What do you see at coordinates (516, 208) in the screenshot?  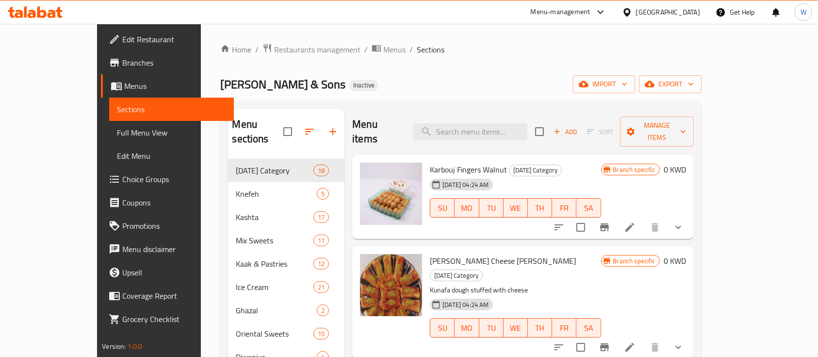 I see `span: WE` at bounding box center [516, 208].